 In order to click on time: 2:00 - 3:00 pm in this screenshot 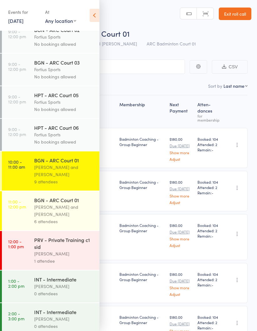, I will do `click(16, 316)`.